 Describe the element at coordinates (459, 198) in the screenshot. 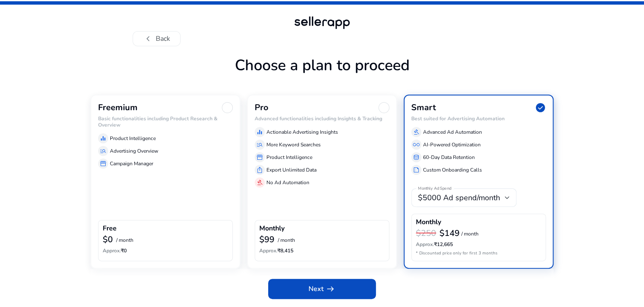

I see `span: $5000 Ad spend/month` at that location.